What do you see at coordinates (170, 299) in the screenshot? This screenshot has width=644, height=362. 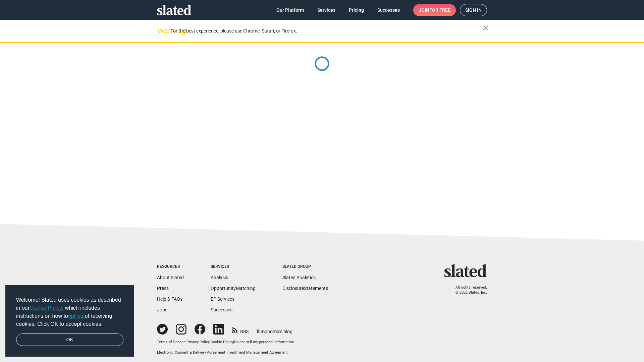 I see `a: Help & FAQs` at bounding box center [170, 299].